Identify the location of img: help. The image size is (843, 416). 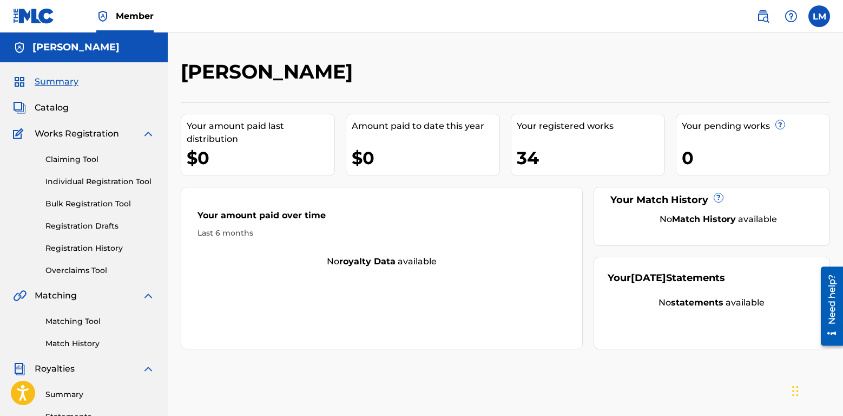
(791, 16).